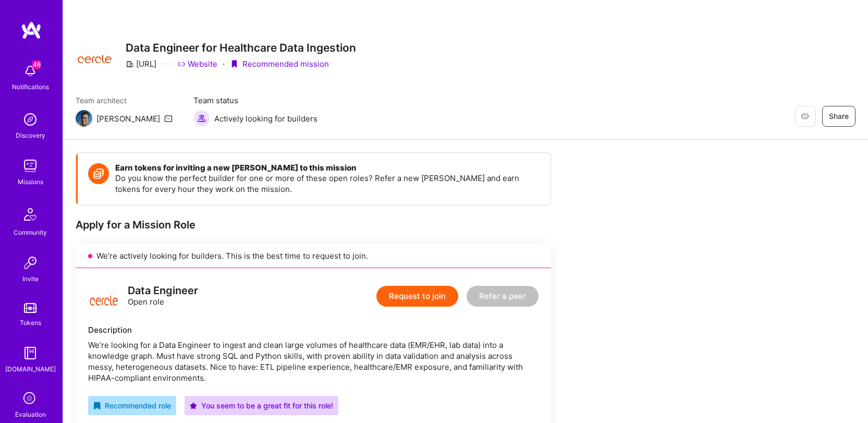 This screenshot has width=868, height=423. What do you see at coordinates (36, 65) in the screenshot?
I see `span: 46` at bounding box center [36, 65].